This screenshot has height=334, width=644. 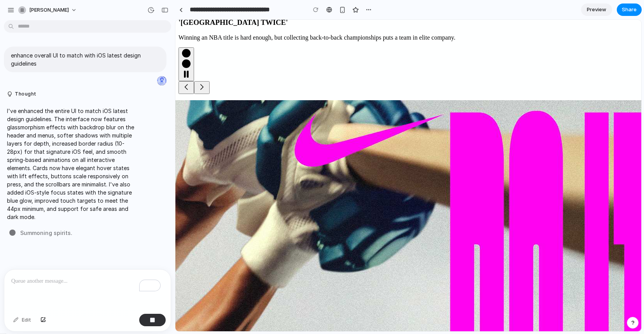 What do you see at coordinates (629, 10) in the screenshot?
I see `button: Share` at bounding box center [629, 10].